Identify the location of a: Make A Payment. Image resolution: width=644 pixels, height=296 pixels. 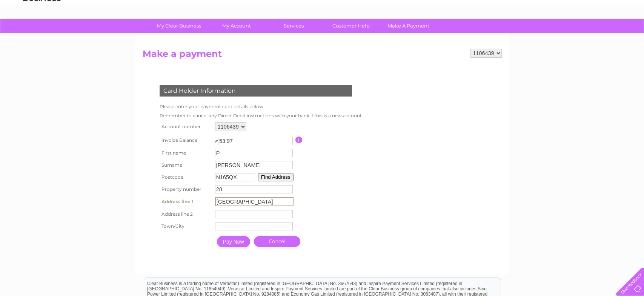
(408, 26).